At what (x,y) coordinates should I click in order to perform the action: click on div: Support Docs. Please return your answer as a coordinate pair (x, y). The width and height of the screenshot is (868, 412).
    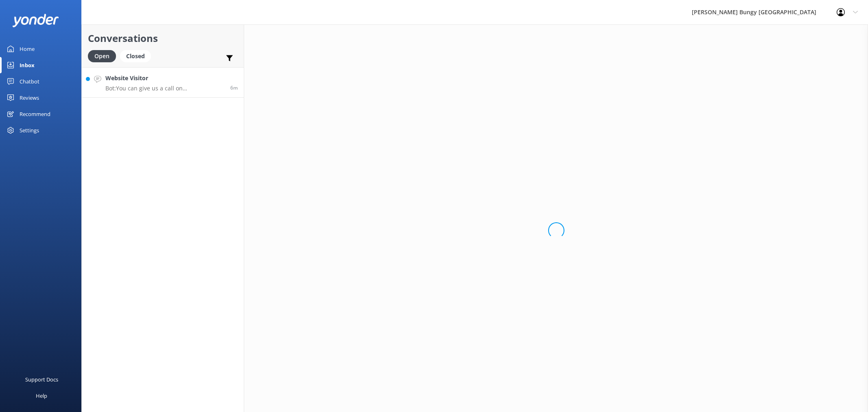
    Looking at the image, I should click on (42, 379).